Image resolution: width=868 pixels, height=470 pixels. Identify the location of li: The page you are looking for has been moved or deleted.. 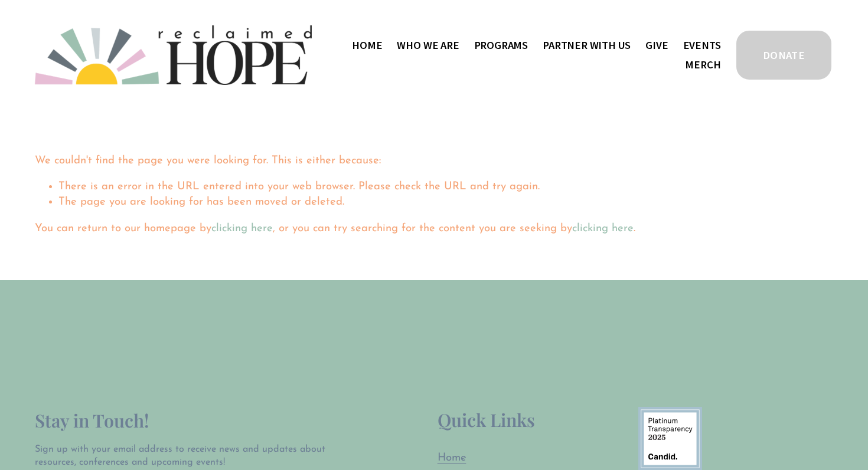
(446, 202).